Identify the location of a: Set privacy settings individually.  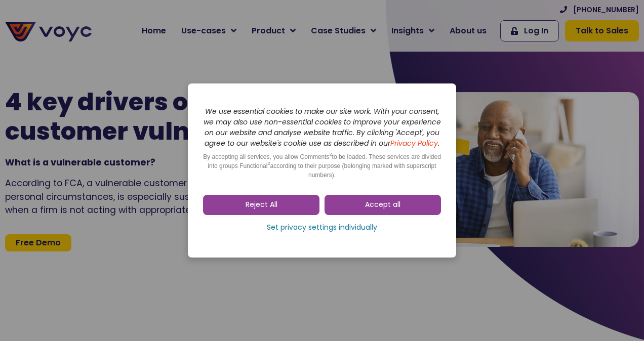
(322, 228).